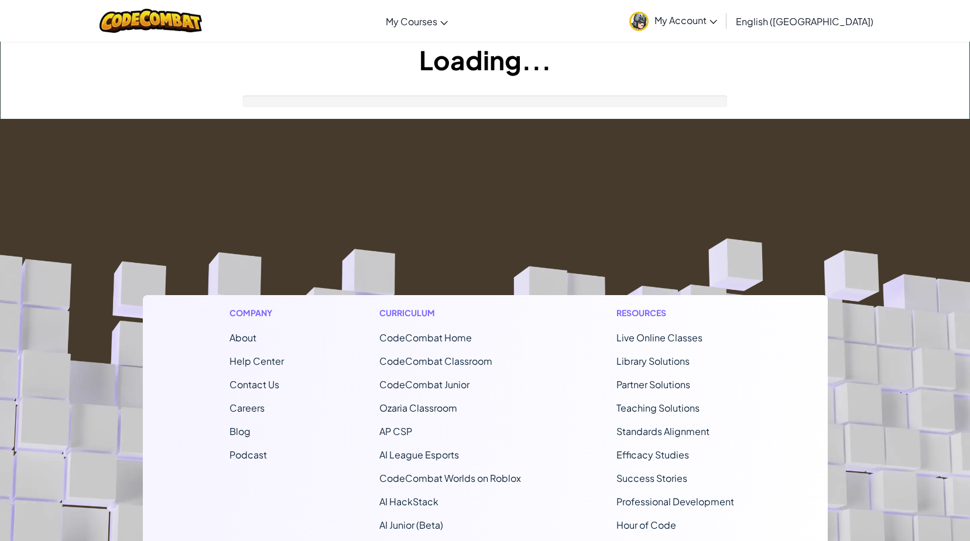  Describe the element at coordinates (663, 431) in the screenshot. I see `a: Standards Alignment` at that location.